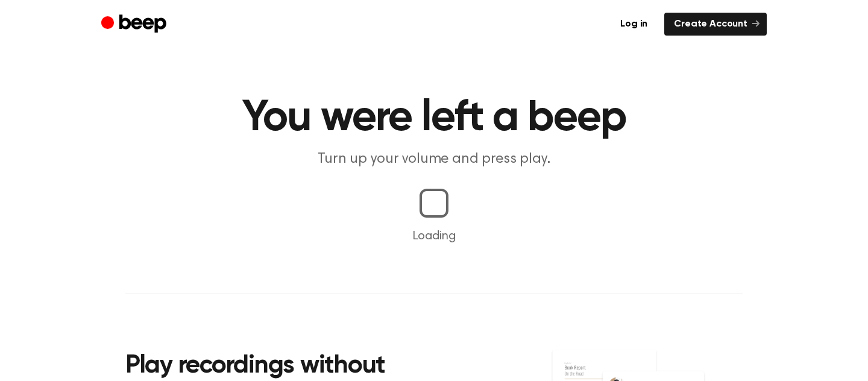  I want to click on a: Create Account, so click(715, 24).